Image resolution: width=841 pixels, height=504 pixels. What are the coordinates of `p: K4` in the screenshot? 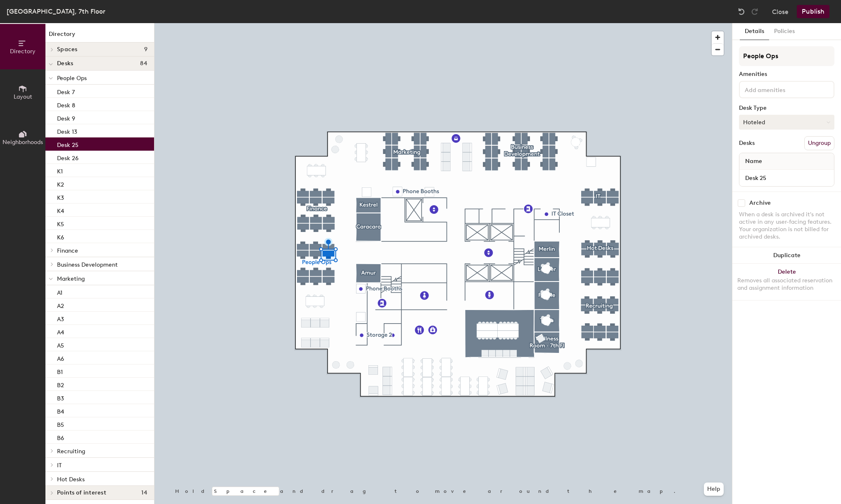 It's located at (60, 210).